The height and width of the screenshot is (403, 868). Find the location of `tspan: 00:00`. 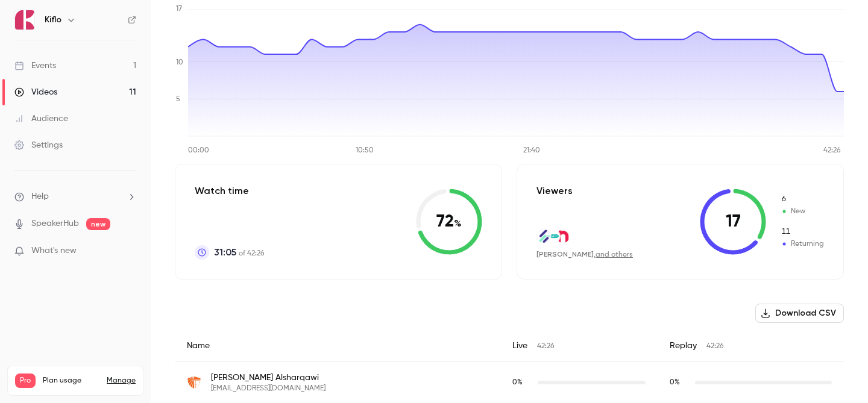

tspan: 00:00 is located at coordinates (198, 150).